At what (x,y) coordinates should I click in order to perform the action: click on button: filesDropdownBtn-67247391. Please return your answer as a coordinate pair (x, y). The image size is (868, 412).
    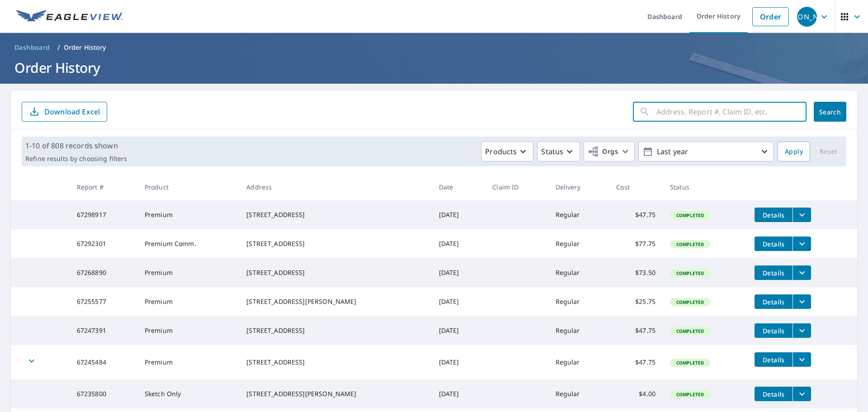
    Looking at the image, I should click on (801, 330).